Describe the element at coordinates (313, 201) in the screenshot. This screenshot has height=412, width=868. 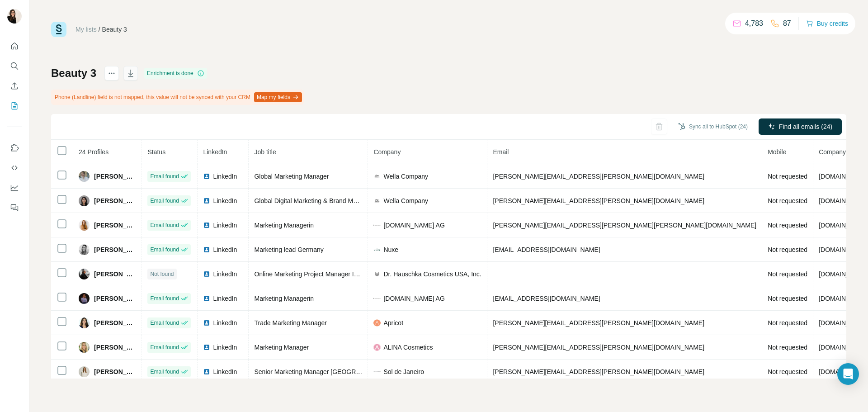
I see `span: Global Digital Marketing & Brand Manager` at that location.